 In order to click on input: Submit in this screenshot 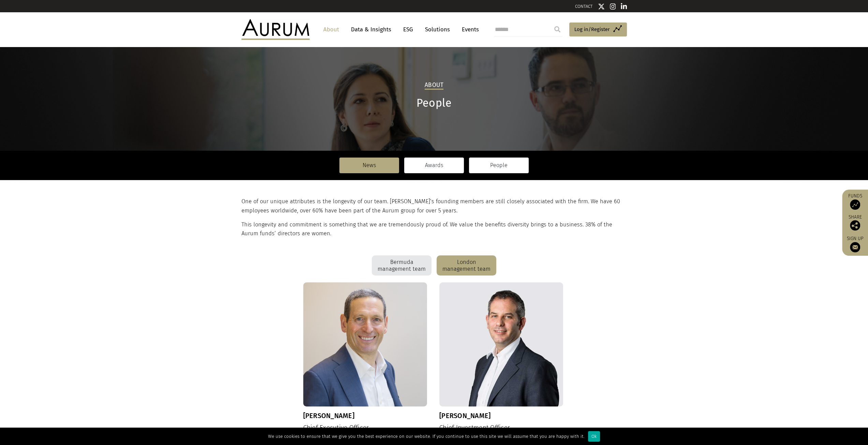, I will do `click(557, 29)`.